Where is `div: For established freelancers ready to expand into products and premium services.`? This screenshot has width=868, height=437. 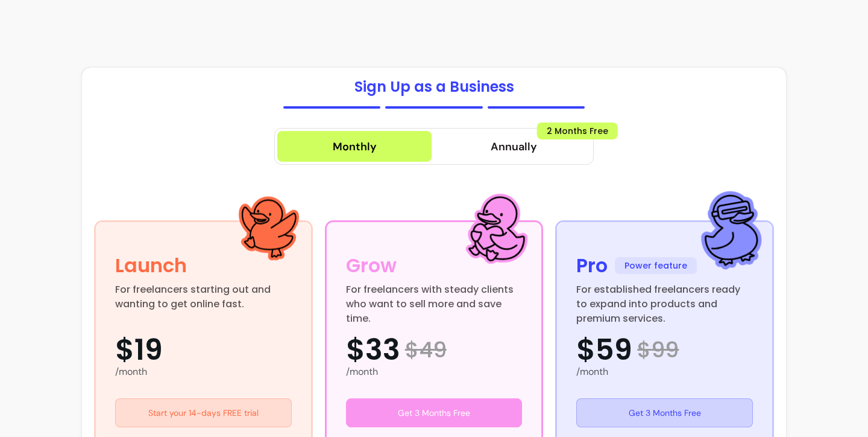
div: For established freelancers ready to expand into products and premium services. is located at coordinates (665, 297).